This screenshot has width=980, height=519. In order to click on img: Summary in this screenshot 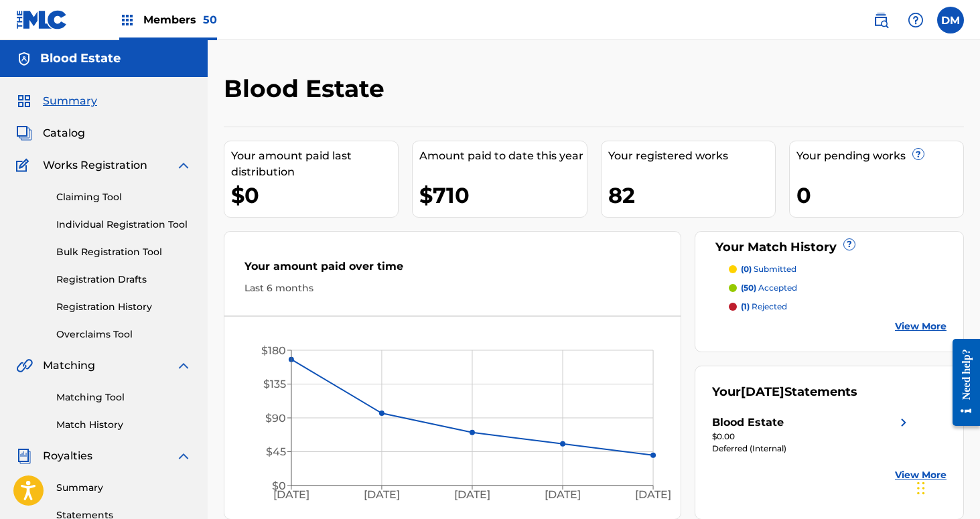, I will do `click(24, 101)`.